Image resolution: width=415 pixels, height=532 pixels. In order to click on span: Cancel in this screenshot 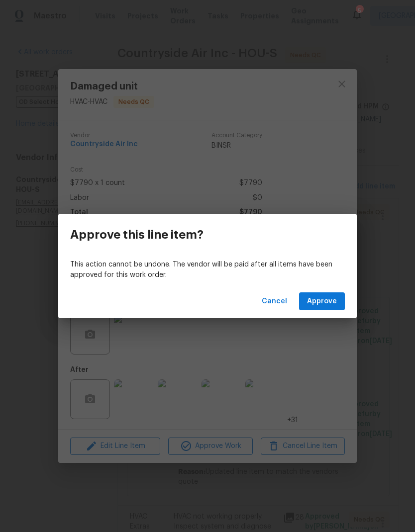, I will do `click(274, 301)`.